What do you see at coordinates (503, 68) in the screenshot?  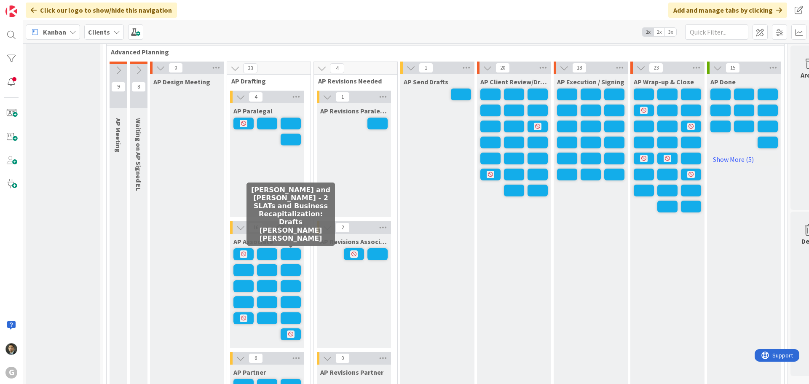 I see `span: 20` at bounding box center [503, 68].